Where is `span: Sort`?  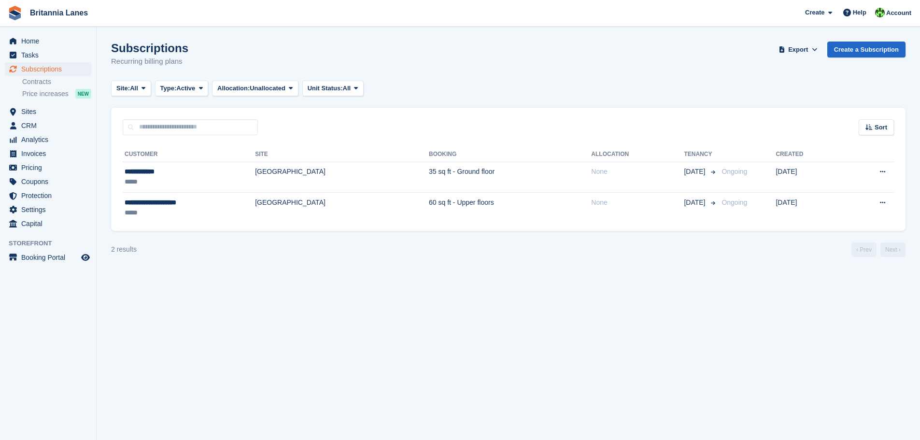 span: Sort is located at coordinates (881, 127).